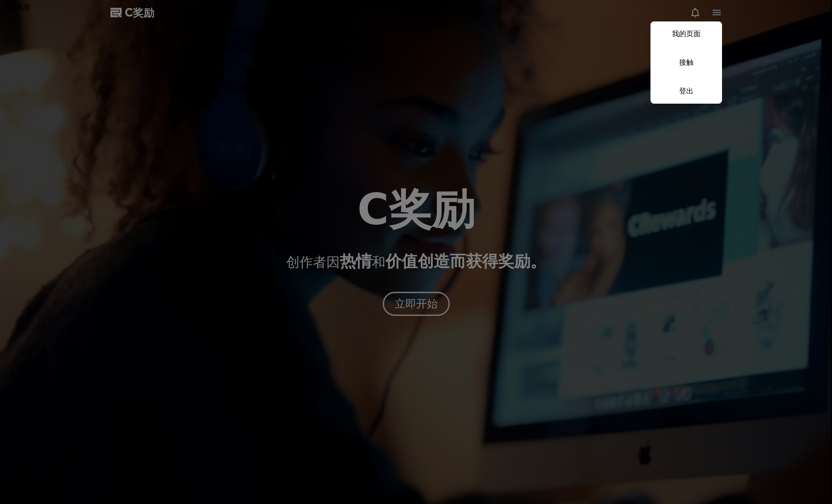  What do you see at coordinates (686, 33) in the screenshot?
I see `font: 我的页面` at bounding box center [686, 33].